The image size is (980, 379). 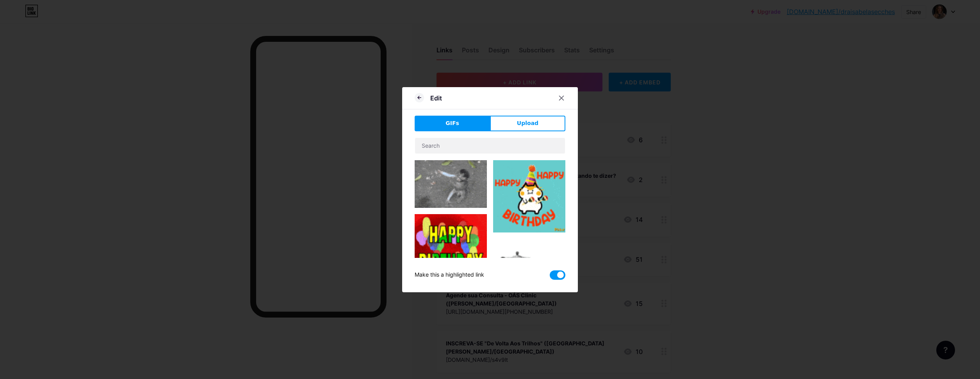 What do you see at coordinates (450, 275) in the screenshot?
I see `div: Make this a highlighted link` at bounding box center [450, 275].